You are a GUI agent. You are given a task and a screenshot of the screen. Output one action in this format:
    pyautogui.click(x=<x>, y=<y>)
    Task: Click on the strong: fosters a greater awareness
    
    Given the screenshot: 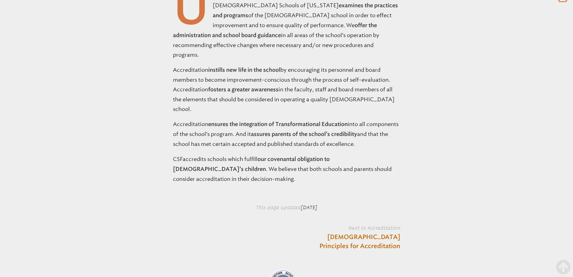 What is the action you would take?
    pyautogui.click(x=243, y=90)
    